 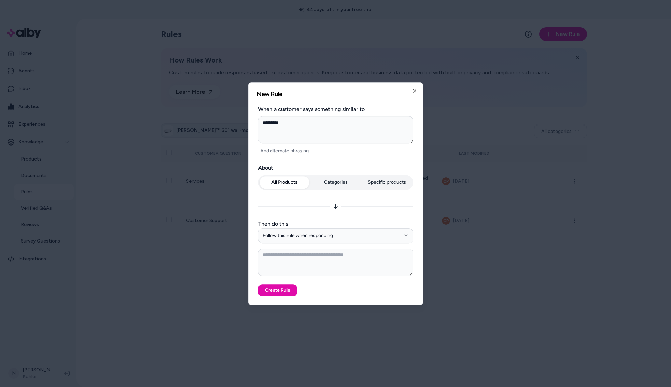 What do you see at coordinates (336, 168) in the screenshot?
I see `label: About` at bounding box center [336, 168].